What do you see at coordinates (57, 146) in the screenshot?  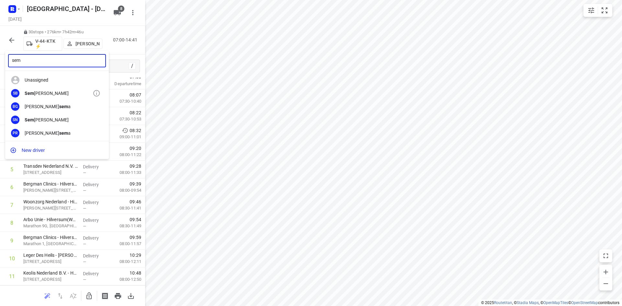 I see `div: DSDjibiSeme ( Nr bezorg & transport - Best)` at bounding box center [57, 146].